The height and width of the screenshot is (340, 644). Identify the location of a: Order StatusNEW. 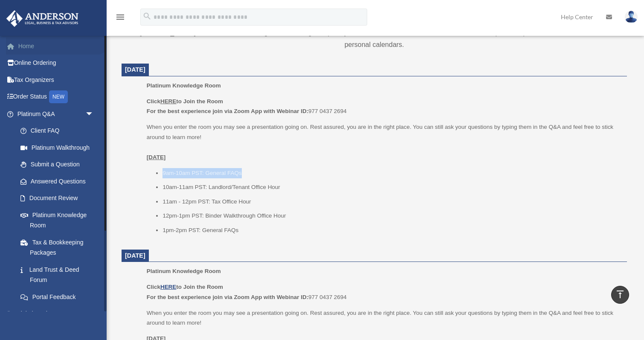
(57, 97).